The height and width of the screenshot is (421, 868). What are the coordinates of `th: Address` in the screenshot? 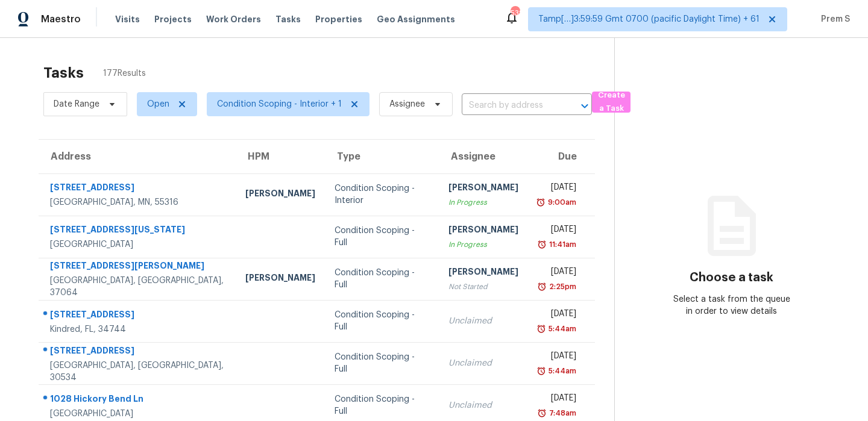 It's located at (137, 157).